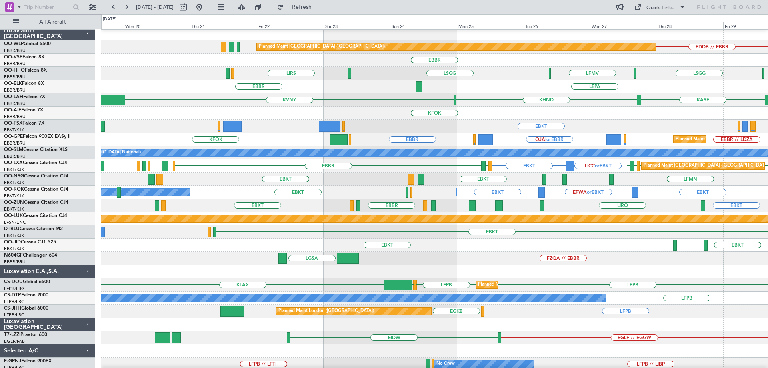 The width and height of the screenshot is (768, 368). I want to click on span: All Aircraft, so click(52, 22).